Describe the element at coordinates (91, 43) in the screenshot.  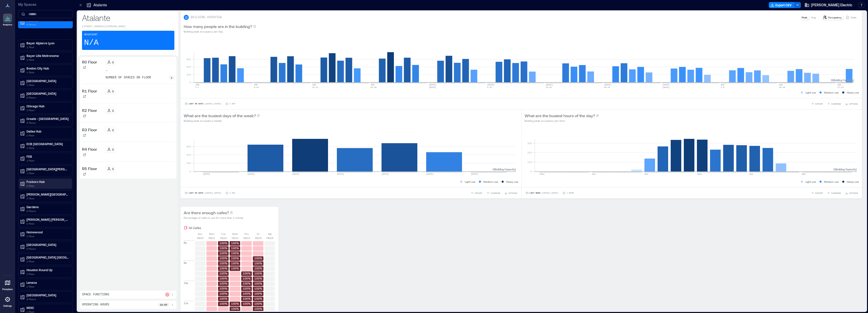
I see `p: N/A` at that location.